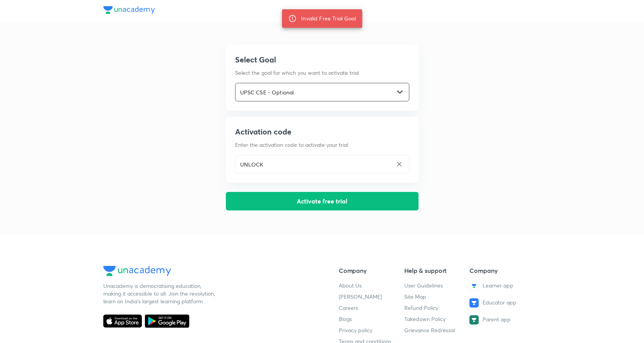 The image size is (644, 343). Describe the element at coordinates (421, 308) in the screenshot. I see `a: Refund Policy` at that location.